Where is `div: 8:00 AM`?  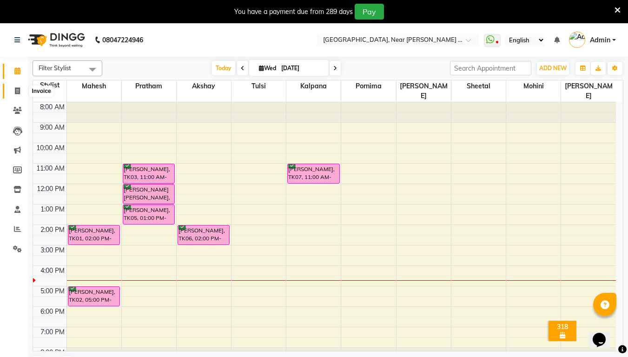
div: 8:00 AM is located at coordinates (52, 107).